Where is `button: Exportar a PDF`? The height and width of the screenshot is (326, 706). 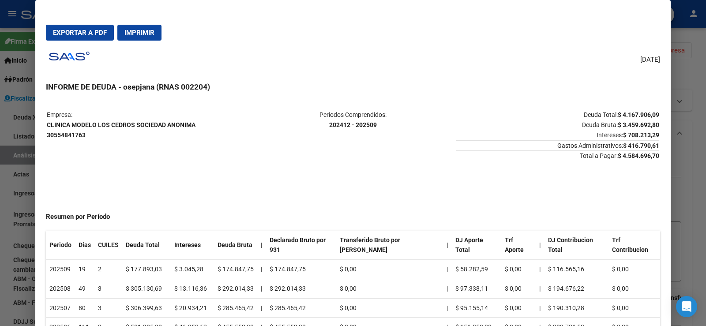
button: Exportar a PDF is located at coordinates (80, 33).